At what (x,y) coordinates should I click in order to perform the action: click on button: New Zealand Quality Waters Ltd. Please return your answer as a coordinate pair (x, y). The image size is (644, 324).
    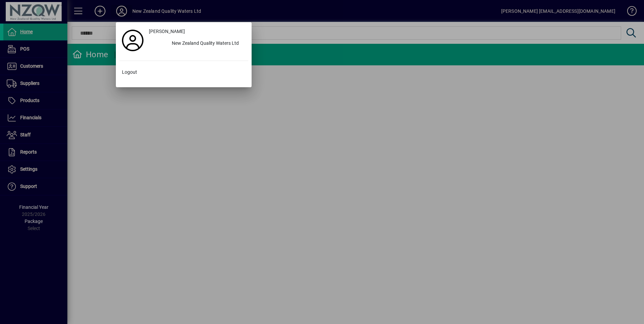
    Looking at the image, I should click on (197, 44).